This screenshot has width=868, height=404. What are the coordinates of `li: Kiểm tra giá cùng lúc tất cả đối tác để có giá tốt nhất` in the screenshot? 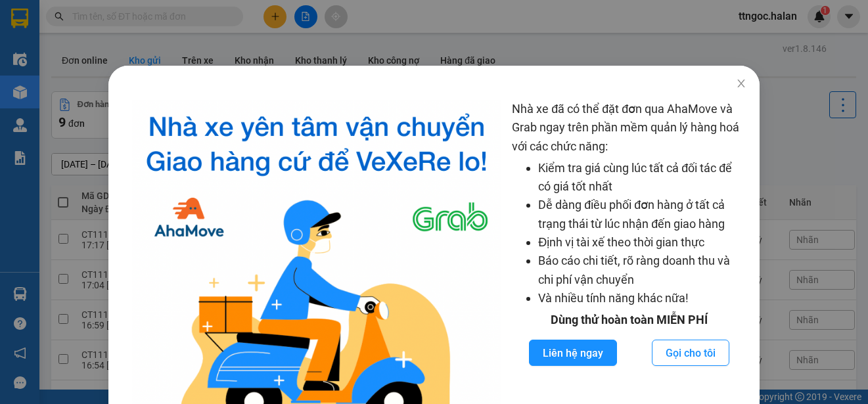 It's located at (642, 178).